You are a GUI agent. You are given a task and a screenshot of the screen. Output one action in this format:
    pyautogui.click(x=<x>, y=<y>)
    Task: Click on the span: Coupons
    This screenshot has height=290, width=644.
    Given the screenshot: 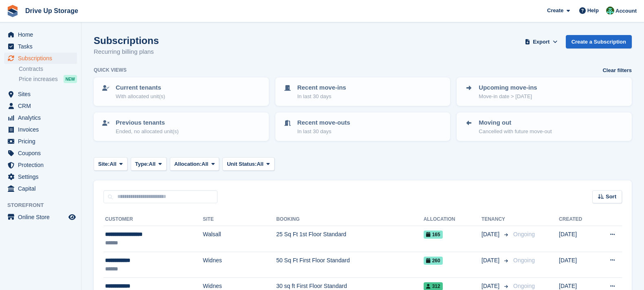 What is the action you would take?
    pyautogui.click(x=42, y=153)
    